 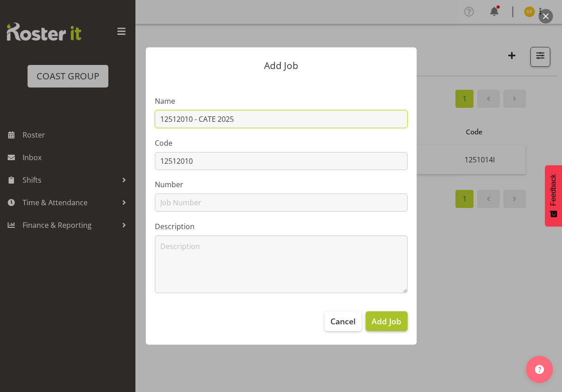 I want to click on button: Cancel, so click(x=343, y=321).